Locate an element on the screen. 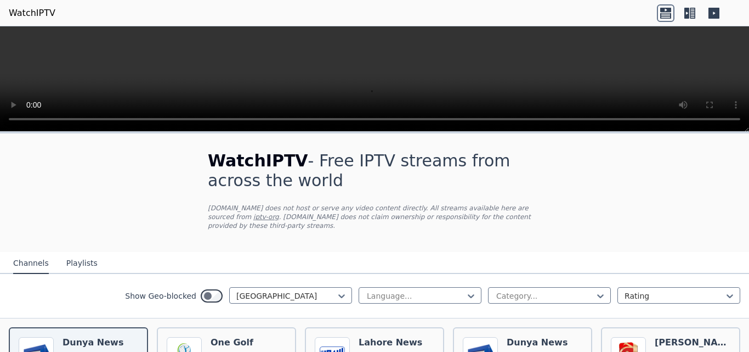  h6: One Golf is located at coordinates (235, 342).